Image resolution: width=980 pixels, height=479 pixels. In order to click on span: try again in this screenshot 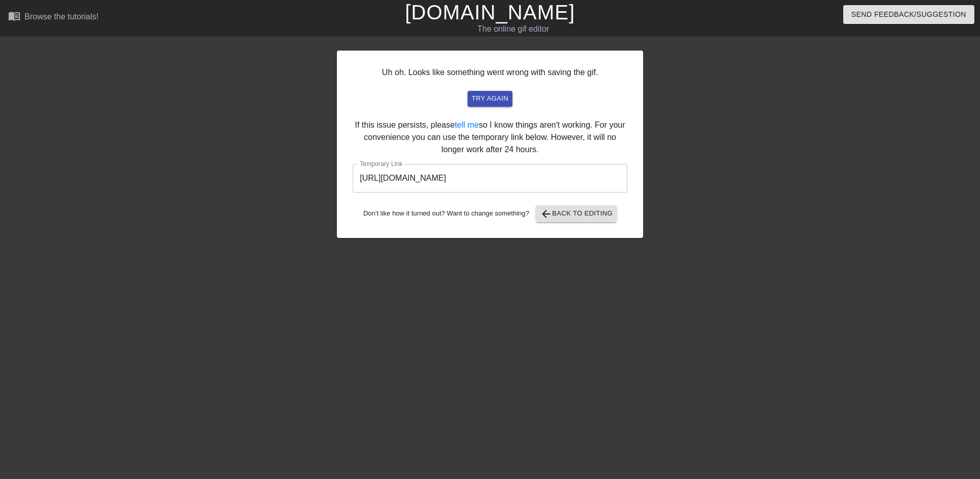, I will do `click(490, 98)`.